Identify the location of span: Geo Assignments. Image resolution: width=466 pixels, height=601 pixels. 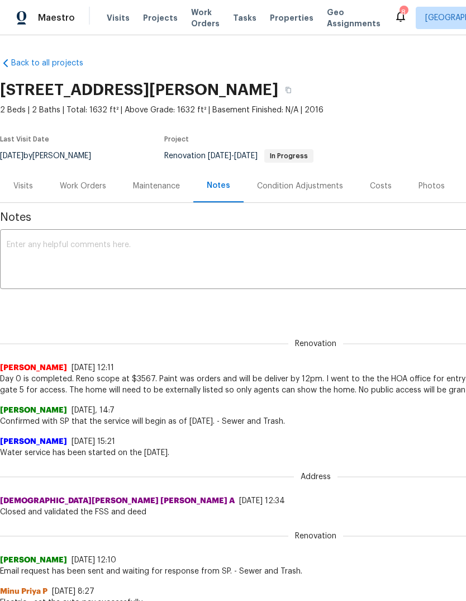
(354, 18).